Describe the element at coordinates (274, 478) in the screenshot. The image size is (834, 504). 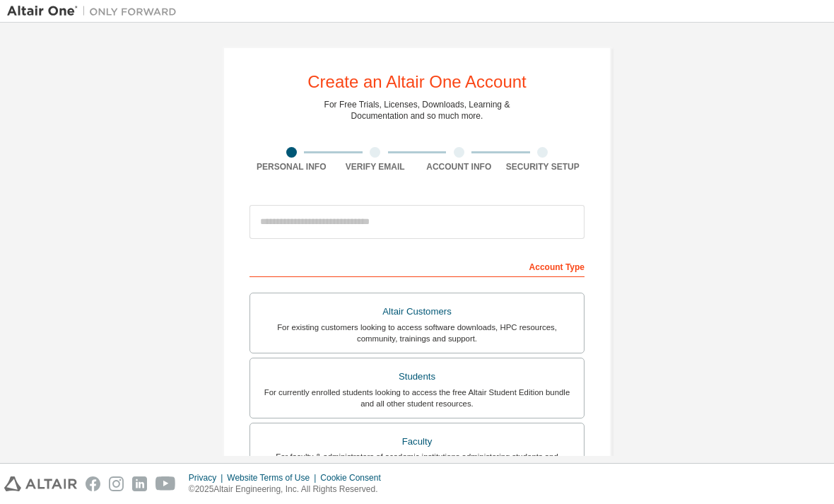
I see `div: Website Terms of Use` at that location.